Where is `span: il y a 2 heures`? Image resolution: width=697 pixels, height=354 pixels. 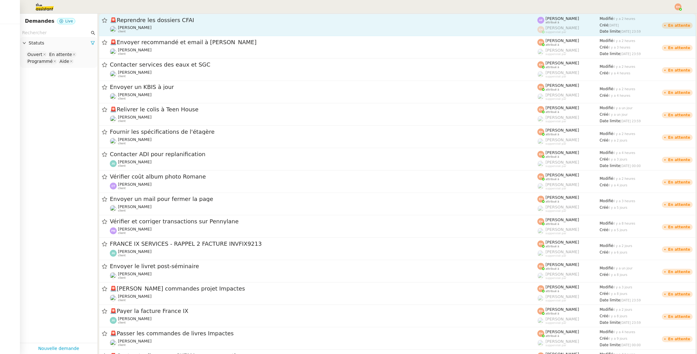 span: il y a 2 heures is located at coordinates (624, 134).